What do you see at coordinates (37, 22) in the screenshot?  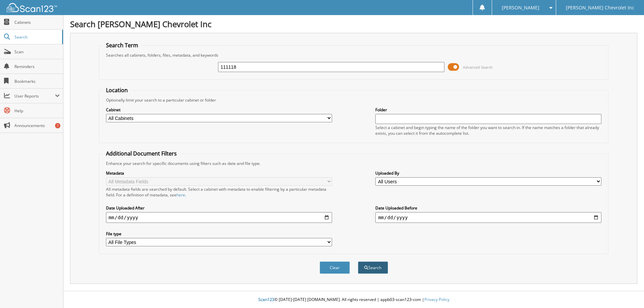 I see `span: Cabinets` at bounding box center [37, 22].